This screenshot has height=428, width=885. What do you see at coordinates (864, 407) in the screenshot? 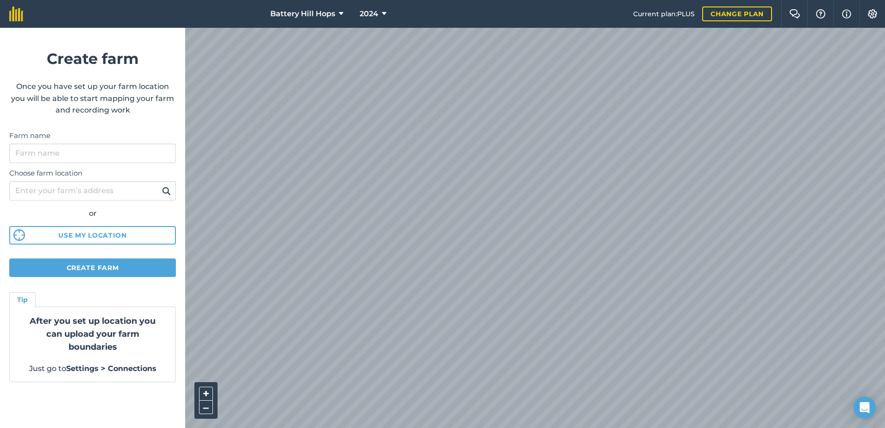
I see `div: Open Intercom Messenger` at bounding box center [864, 407].